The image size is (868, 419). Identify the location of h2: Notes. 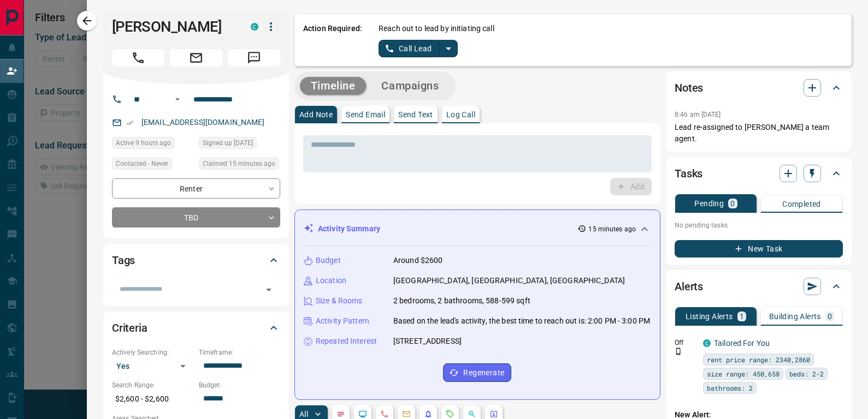
(689, 88).